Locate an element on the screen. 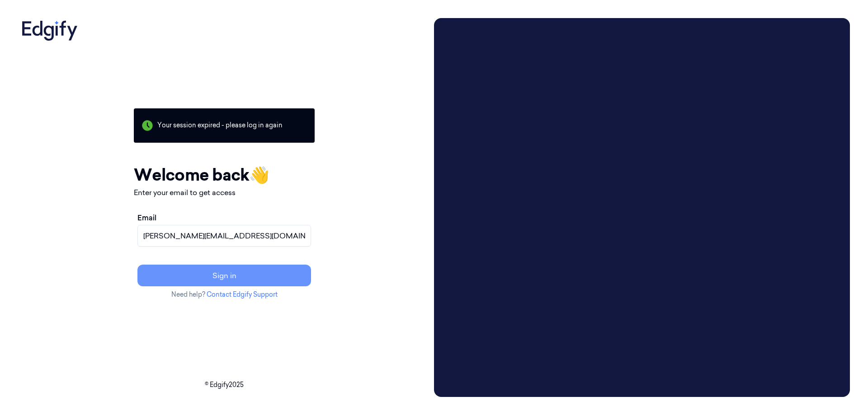 This screenshot has width=868, height=415. a: Contact Edgify Support is located at coordinates (242, 295).